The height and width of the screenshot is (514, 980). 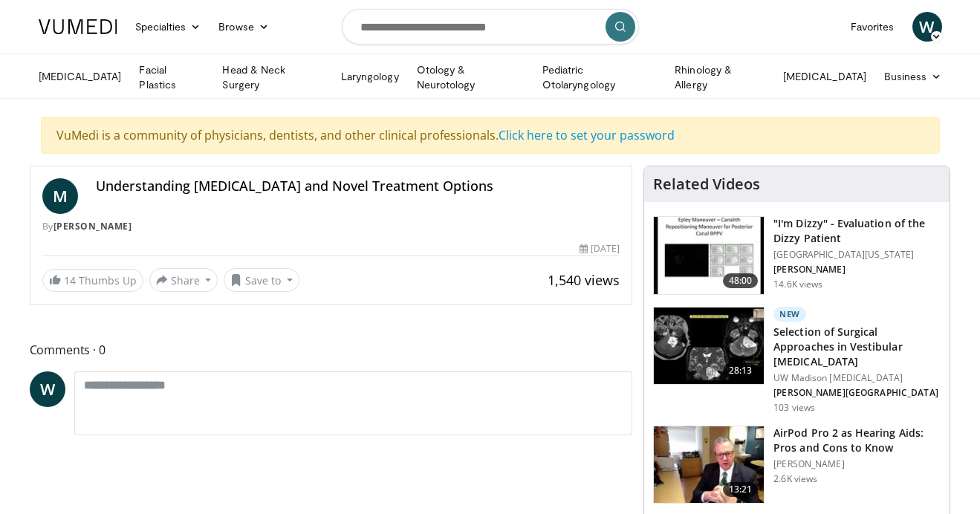 What do you see at coordinates (709, 346) in the screenshot?
I see `img: 95682de8-e5df-4f0b-b2ef-b28e4a24467c.150x105_q85_crop-smart_upscale.jpg` at bounding box center [709, 346].